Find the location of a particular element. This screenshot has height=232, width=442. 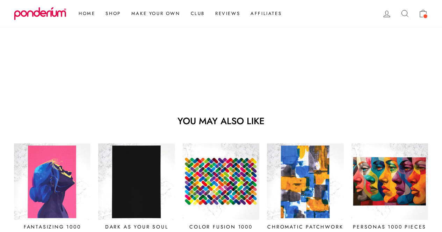

a: Affiliates is located at coordinates (266, 14).